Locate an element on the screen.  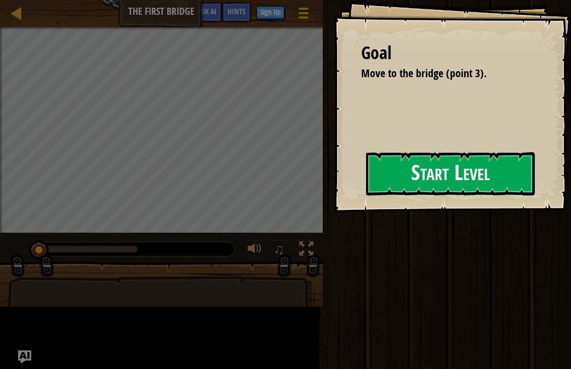
button: Sign Up is located at coordinates (270, 13).